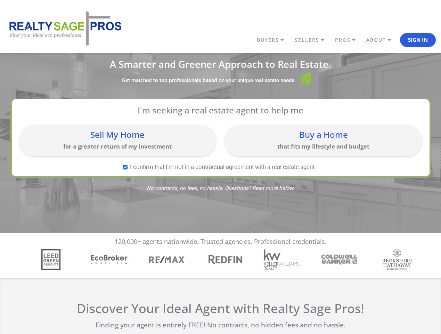 This screenshot has height=334, width=441. What do you see at coordinates (118, 146) in the screenshot?
I see `p: for a greater return of my investment` at bounding box center [118, 146].